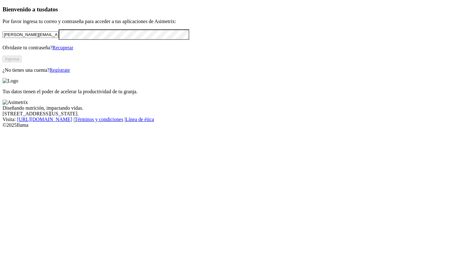 The width and height of the screenshot is (466, 263). What do you see at coordinates (63, 48) in the screenshot?
I see `a: Recuperar` at bounding box center [63, 48].